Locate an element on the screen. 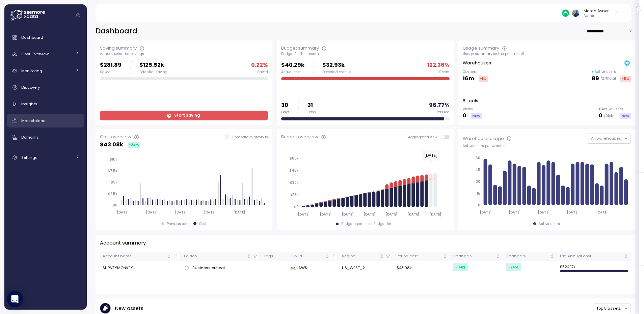 The image size is (644, 314). div: -24 % is located at coordinates (513, 267).